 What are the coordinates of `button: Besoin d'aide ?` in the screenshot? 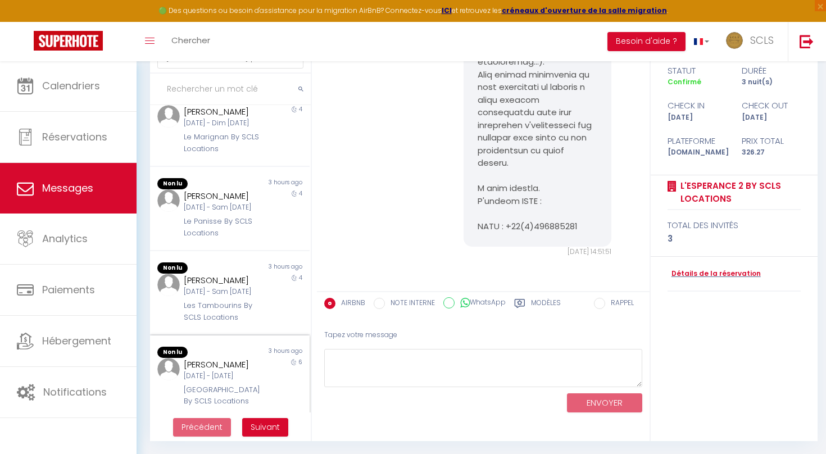 It's located at (646, 42).